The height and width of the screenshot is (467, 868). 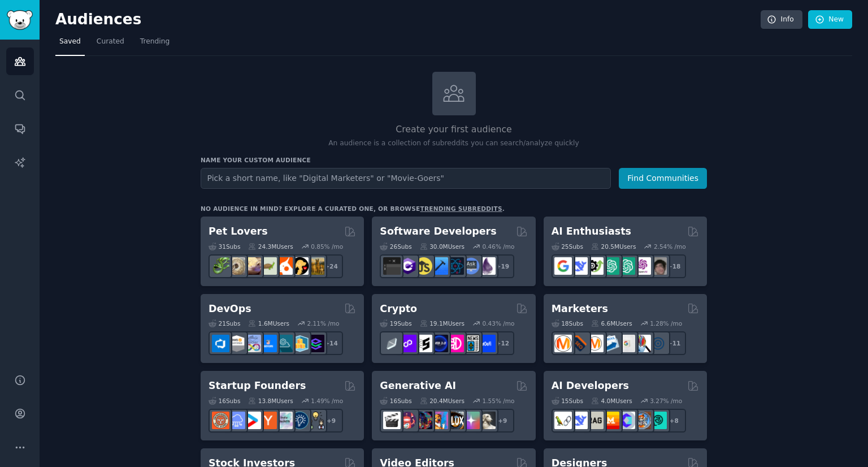 What do you see at coordinates (284, 265) in the screenshot?
I see `img: cockatiel` at bounding box center [284, 265].